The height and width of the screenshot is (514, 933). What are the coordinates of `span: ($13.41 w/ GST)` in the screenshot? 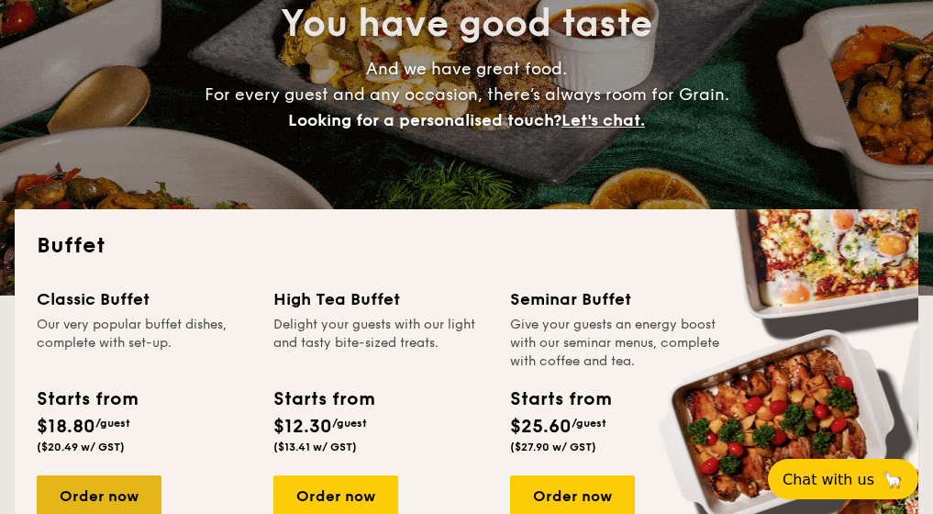 It's located at (315, 447).